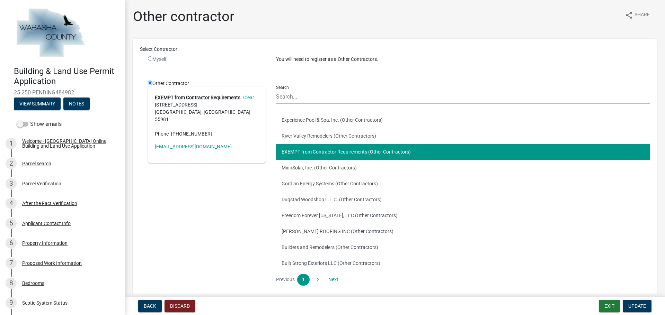 The height and width of the screenshot is (315, 665). What do you see at coordinates (629, 15) in the screenshot?
I see `i: share` at bounding box center [629, 15].